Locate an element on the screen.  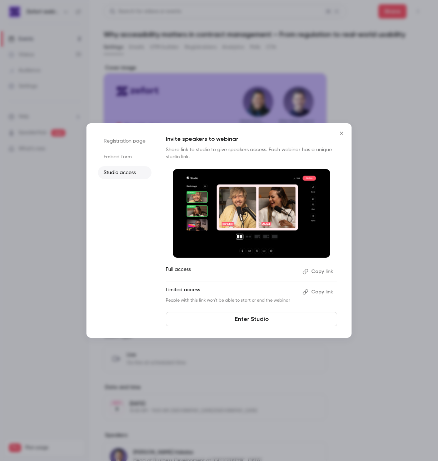
p: Share link to studio to give speakers access. Each webinar has a unique studio link. is located at coordinates (252, 153).